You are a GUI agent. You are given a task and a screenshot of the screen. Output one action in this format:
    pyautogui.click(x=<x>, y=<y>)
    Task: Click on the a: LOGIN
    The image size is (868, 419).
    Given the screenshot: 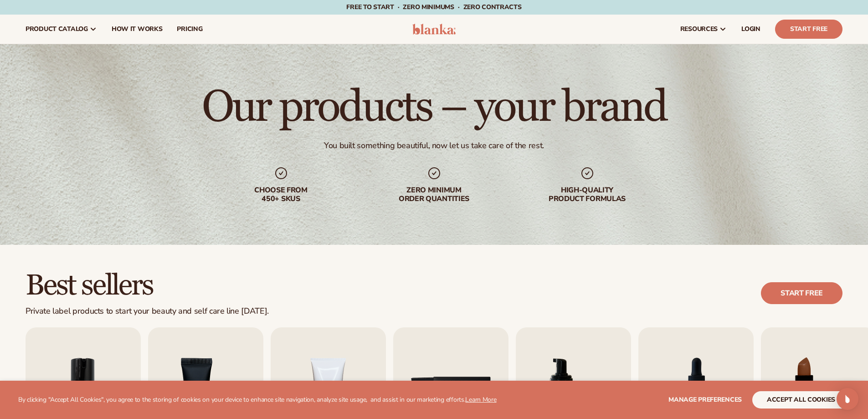 What is the action you would take?
    pyautogui.click(x=751, y=29)
    